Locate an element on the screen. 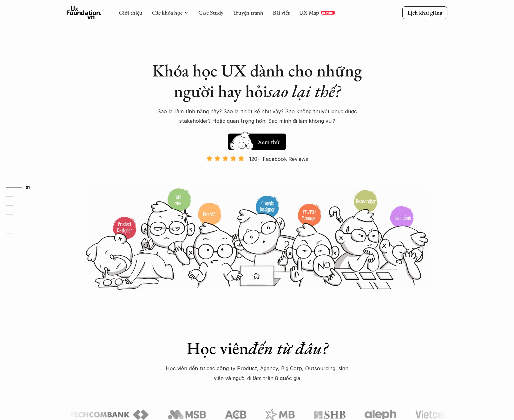 The image size is (514, 420). a: Xem thử is located at coordinates (257, 140).